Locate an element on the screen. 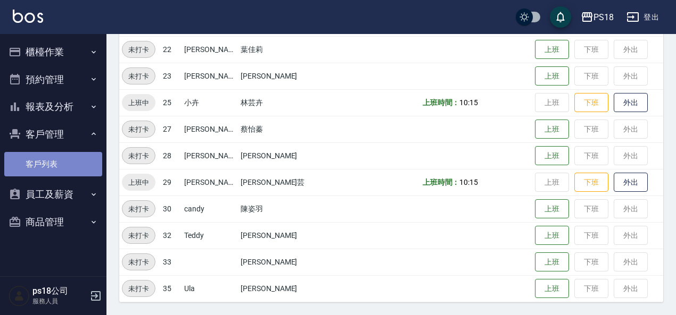  h5: ps18公司 is located at coordinates (60, 292).